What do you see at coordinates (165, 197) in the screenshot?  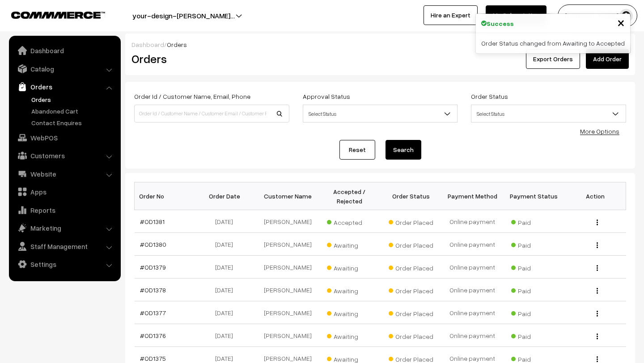 I see `th: Order No` at bounding box center [165, 197].